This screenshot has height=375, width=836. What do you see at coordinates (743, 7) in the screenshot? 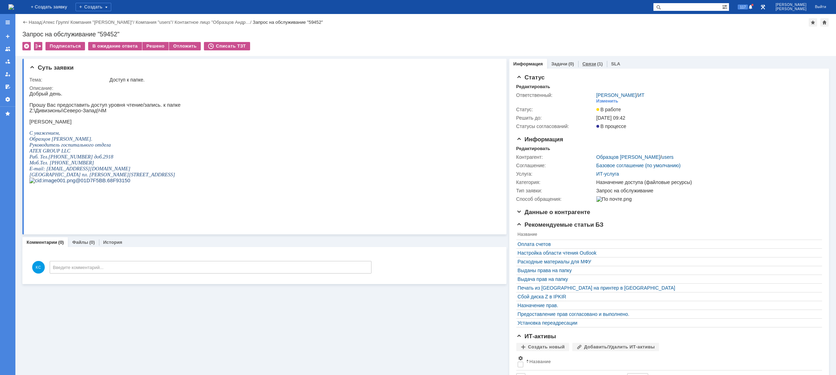
I see `span: 117` at bounding box center [743, 7].